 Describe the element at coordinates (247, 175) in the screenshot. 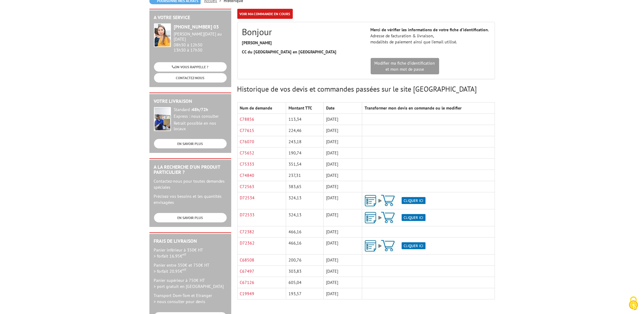

I see `a: C74840` at that location.